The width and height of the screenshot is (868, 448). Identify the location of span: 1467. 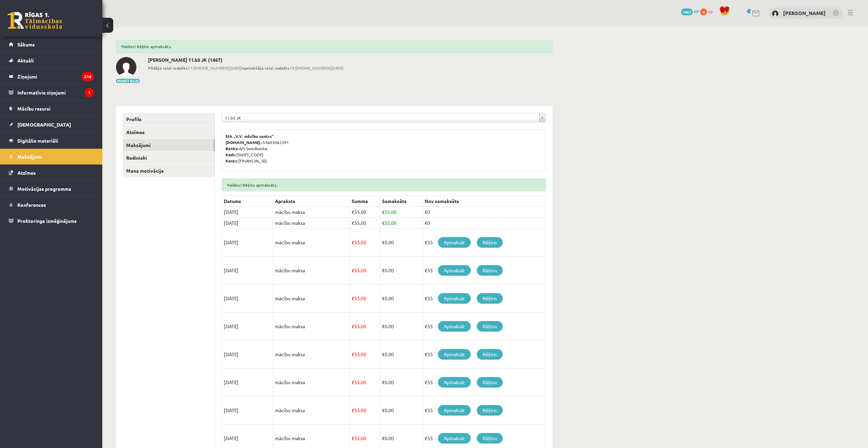
(687, 12).